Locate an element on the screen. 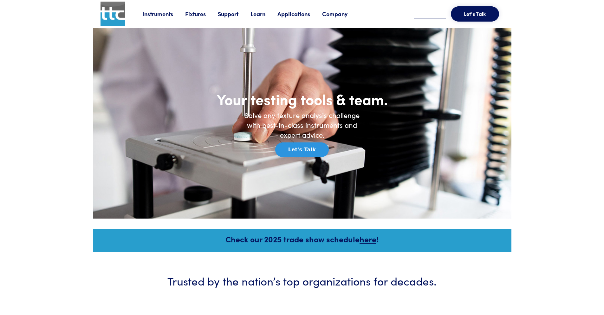  a: Company is located at coordinates (341, 14).